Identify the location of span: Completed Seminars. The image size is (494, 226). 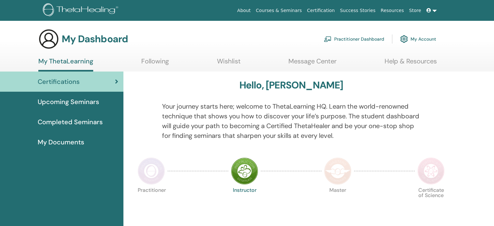
(70, 122).